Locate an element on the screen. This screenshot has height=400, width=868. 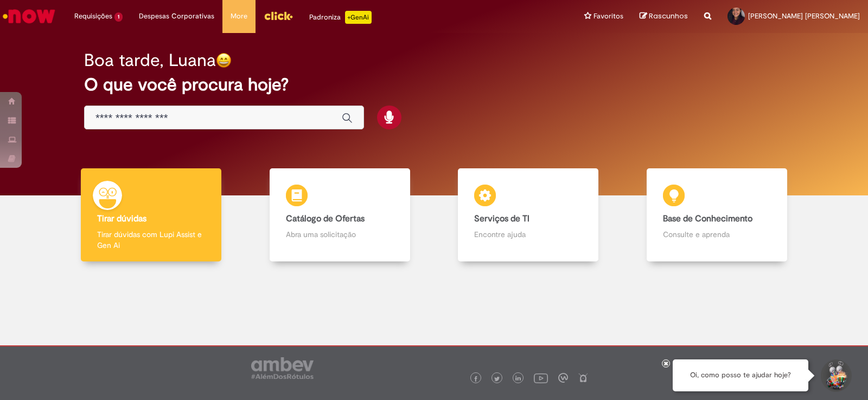
span: Despesas Corporativas is located at coordinates (176, 16).